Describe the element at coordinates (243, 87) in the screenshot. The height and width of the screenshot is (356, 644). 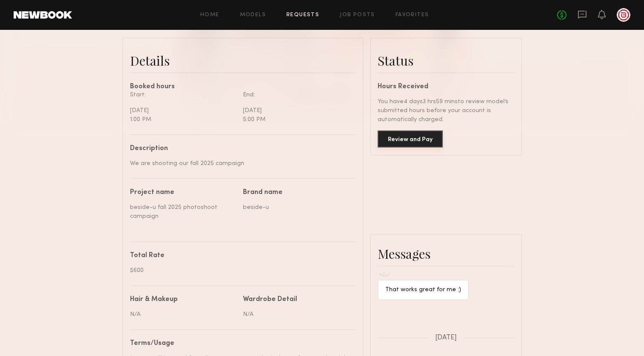
I see `div: Booked hours` at that location.